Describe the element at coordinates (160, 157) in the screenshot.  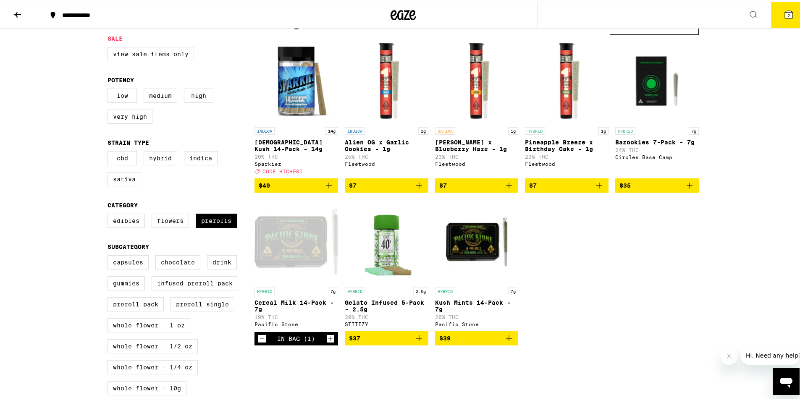
I see `label: Hybrid` at that location.